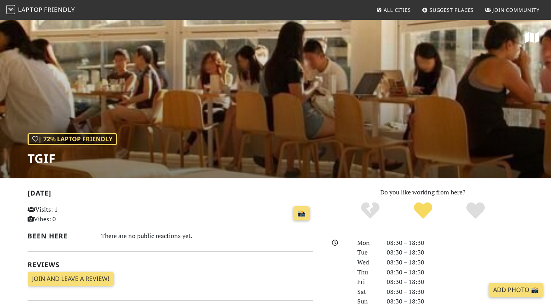  I want to click on span: Join Community, so click(516, 10).